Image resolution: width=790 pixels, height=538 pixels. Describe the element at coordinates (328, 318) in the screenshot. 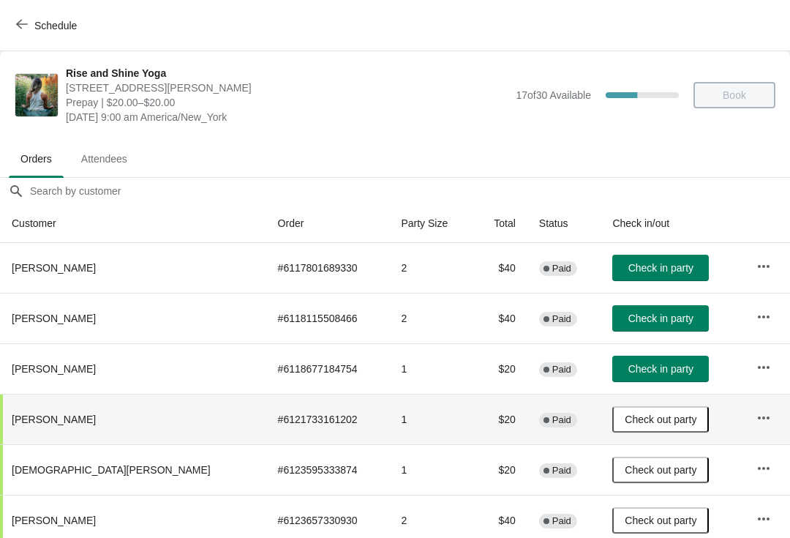

I see `td: # 6118115508466` at that location.